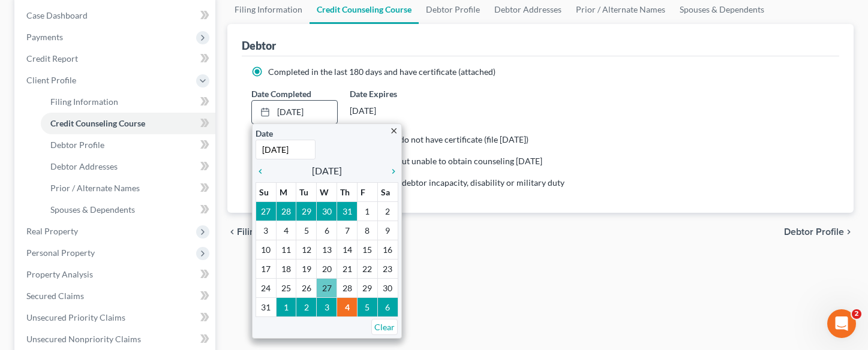  I want to click on a: Secured Claims, so click(115, 296).